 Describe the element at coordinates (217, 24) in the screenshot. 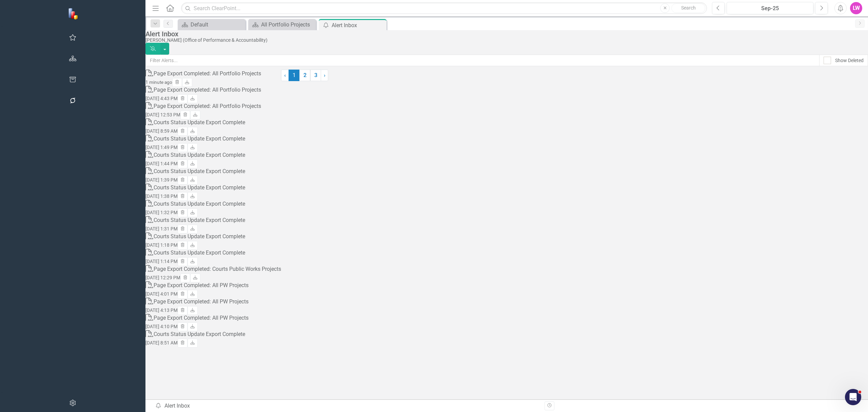

I see `div: Default` at that location.